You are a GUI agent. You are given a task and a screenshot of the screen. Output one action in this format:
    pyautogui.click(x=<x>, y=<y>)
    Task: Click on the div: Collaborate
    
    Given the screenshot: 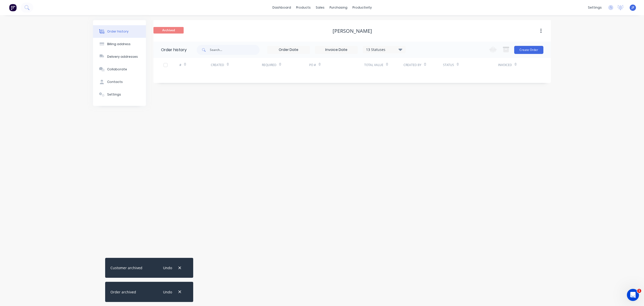 What is the action you would take?
    pyautogui.click(x=117, y=69)
    